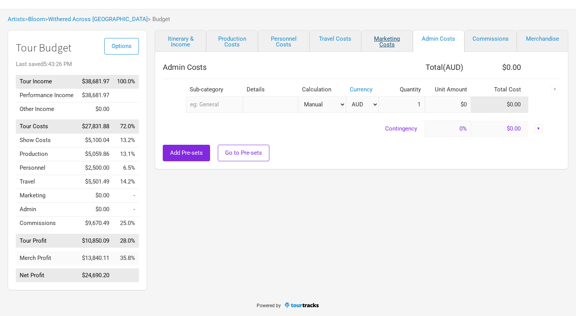  I want to click on a: Itinerary & Income, so click(180, 41).